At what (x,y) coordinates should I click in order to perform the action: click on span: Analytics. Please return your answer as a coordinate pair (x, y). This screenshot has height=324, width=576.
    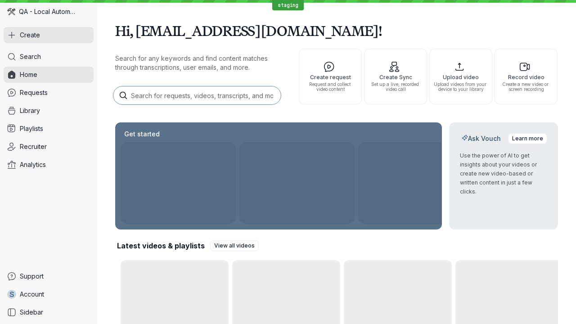
    Looking at the image, I should click on (33, 165).